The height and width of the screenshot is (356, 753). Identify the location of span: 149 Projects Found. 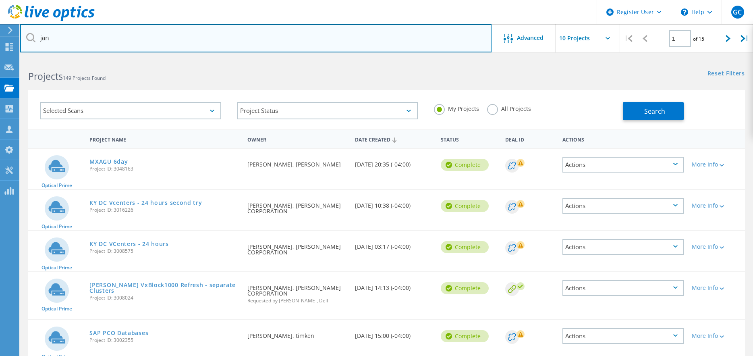
(84, 78).